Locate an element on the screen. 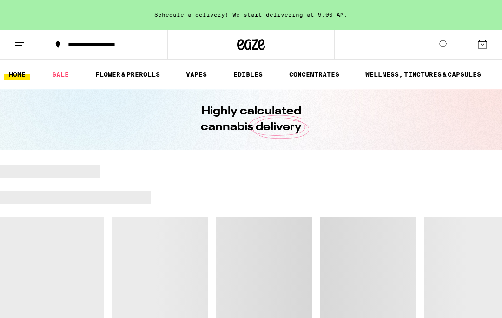 The height and width of the screenshot is (318, 502). a: EDIBLES is located at coordinates (248, 74).